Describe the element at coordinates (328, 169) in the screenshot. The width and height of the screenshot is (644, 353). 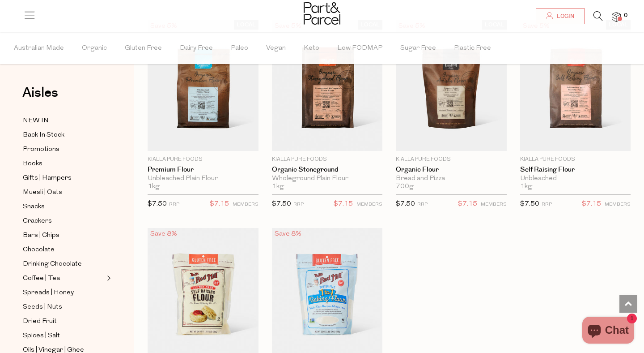
I see `a: Organic Stoneground` at that location.